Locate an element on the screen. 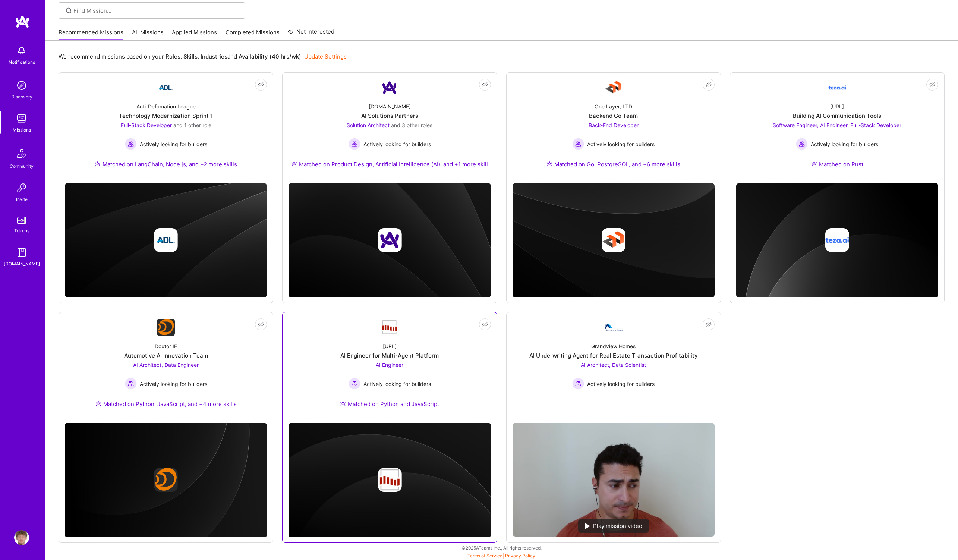  span: Solution Architect is located at coordinates (368, 125).